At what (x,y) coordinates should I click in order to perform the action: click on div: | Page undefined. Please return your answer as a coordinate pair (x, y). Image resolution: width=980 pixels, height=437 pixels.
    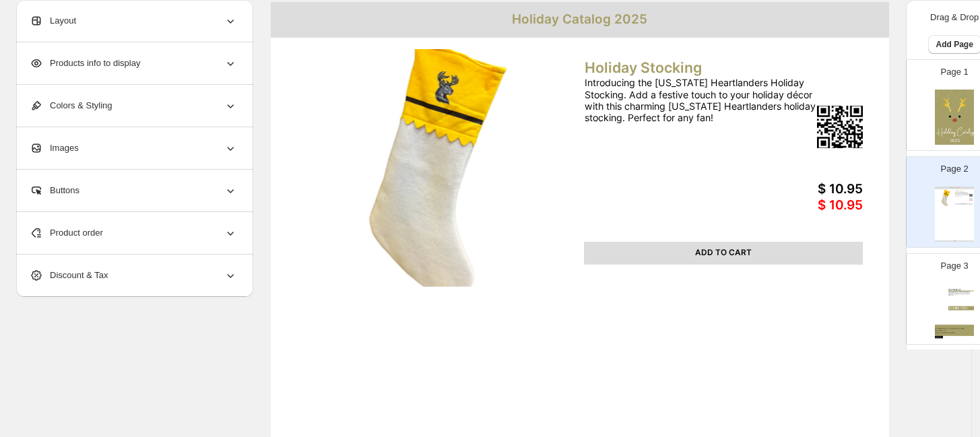
    Looking at the image, I should click on (954, 241).